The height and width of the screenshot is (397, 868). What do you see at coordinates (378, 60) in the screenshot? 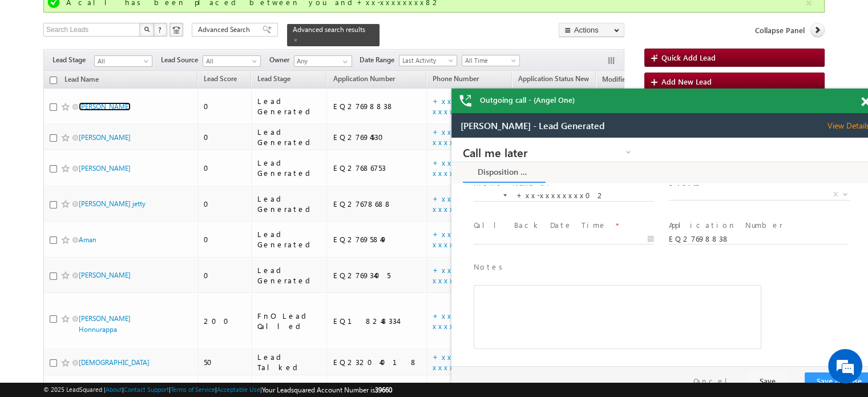
I see `span: Date Range` at bounding box center [378, 60].